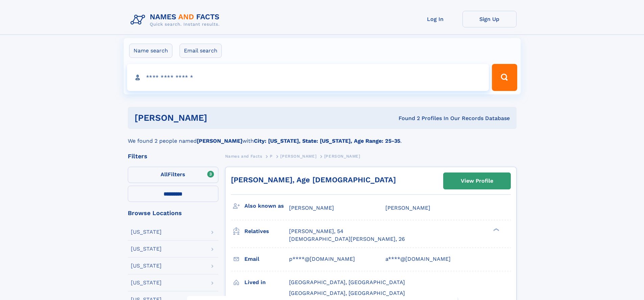 The image size is (644, 300). Describe the element at coordinates (173, 213) in the screenshot. I see `div: Browse Locations` at that location.